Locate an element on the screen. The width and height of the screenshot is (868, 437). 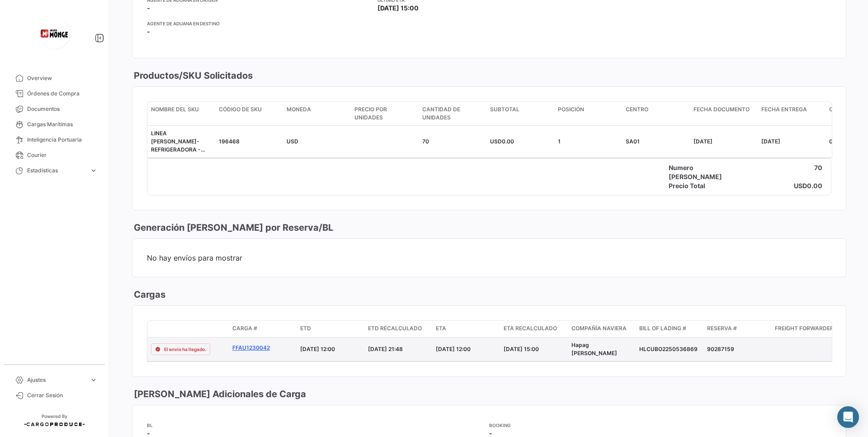
div: 70 is located at coordinates (453, 141).